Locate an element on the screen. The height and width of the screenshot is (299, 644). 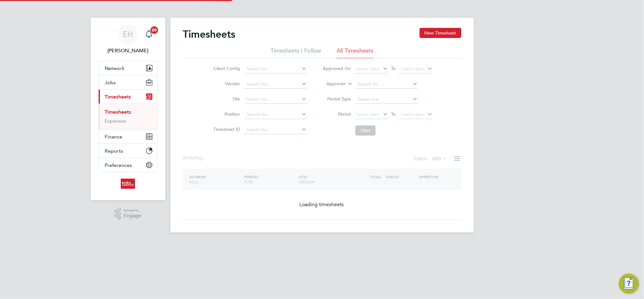
span: Reports is located at coordinates (114, 151).